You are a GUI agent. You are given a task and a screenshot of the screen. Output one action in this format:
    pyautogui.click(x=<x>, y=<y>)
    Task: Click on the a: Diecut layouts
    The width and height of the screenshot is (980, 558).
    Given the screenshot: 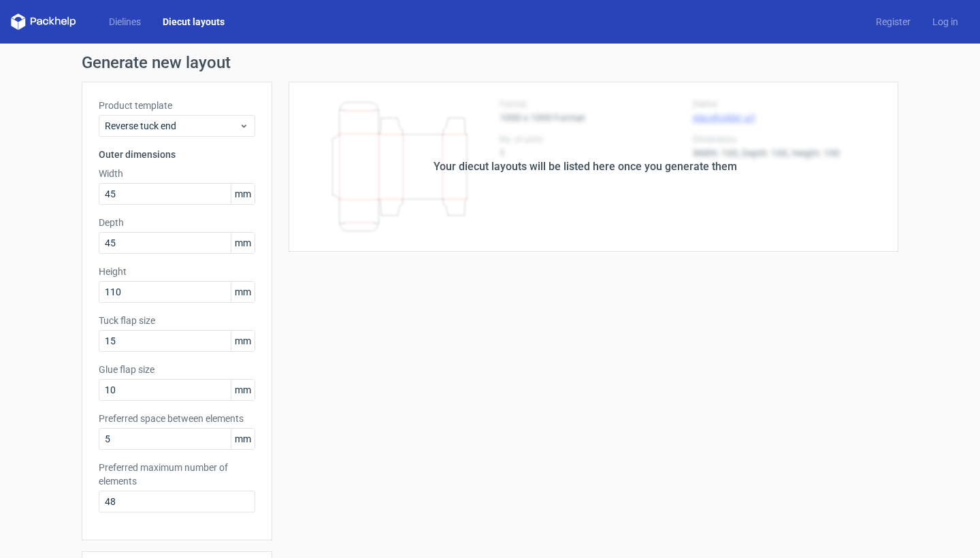 What is the action you would take?
    pyautogui.click(x=193, y=22)
    